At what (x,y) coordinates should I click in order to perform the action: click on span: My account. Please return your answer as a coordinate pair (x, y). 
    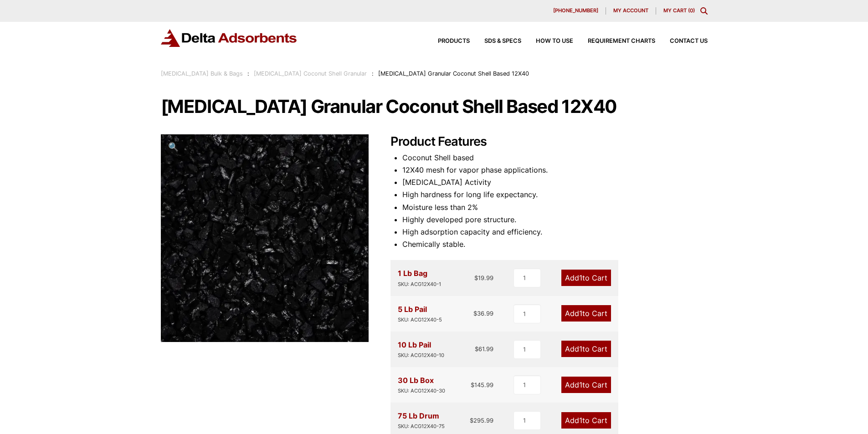
    Looking at the image, I should click on (631, 10).